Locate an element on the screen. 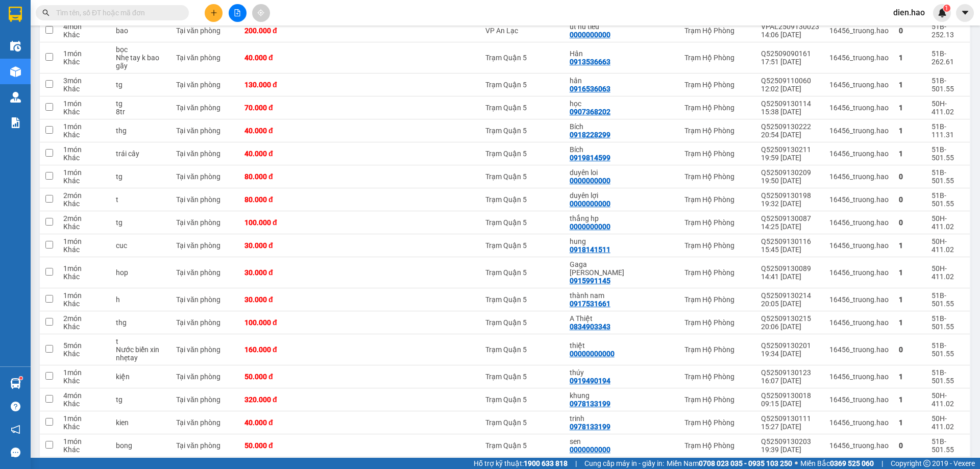 The height and width of the screenshot is (469, 980). div: thắng hp is located at coordinates (599, 218).